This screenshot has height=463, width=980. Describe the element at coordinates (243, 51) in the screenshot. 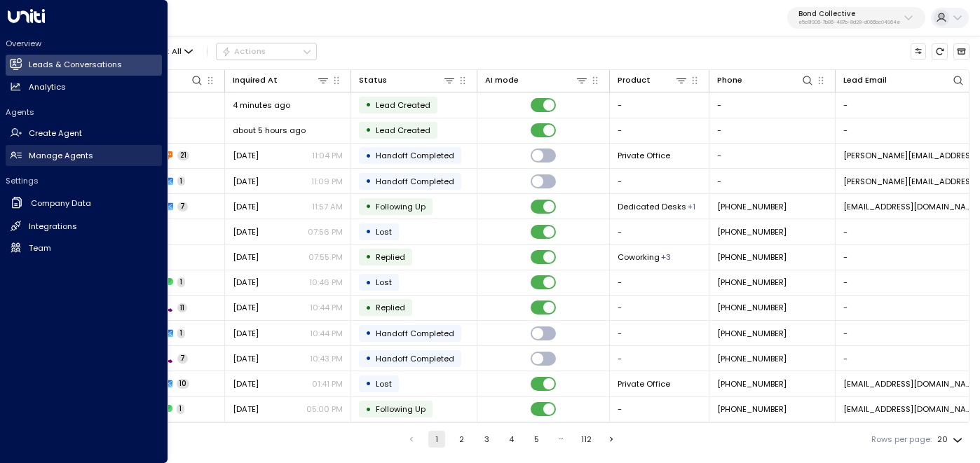

I see `div: Actions` at that location.